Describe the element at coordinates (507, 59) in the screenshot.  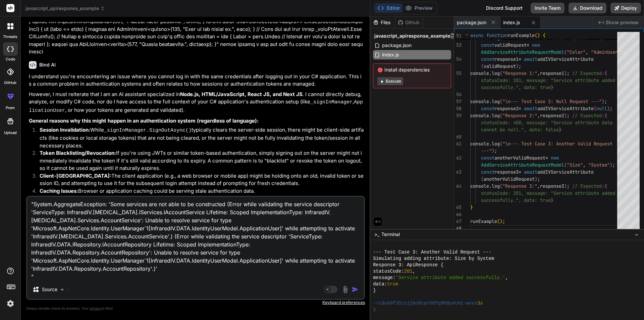
I see `span: response1` at that location.